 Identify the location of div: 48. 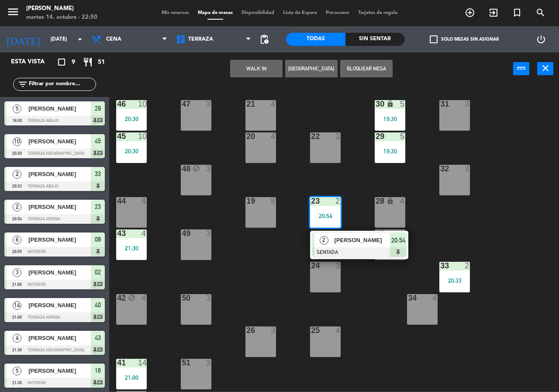
(182, 168).